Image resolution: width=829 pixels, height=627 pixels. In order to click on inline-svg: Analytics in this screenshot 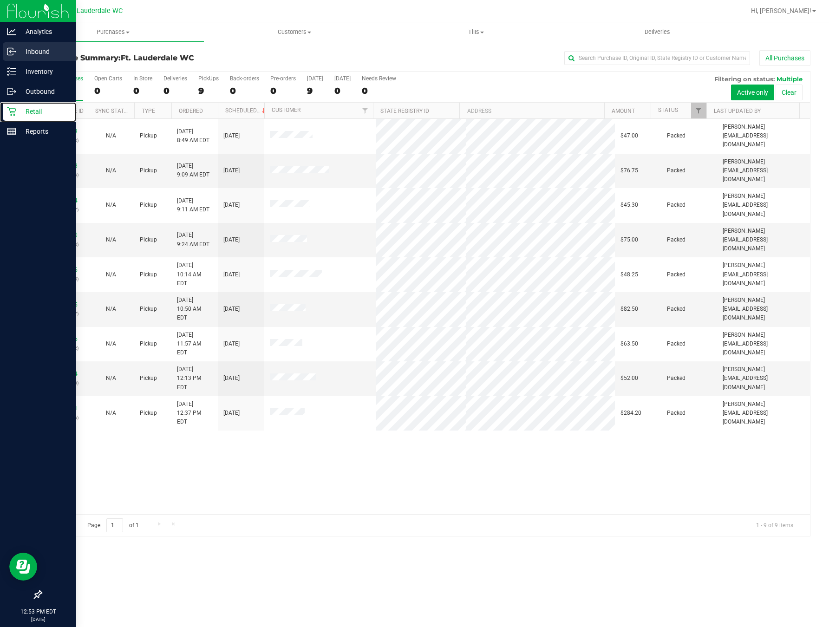, I will do `click(12, 32)`.